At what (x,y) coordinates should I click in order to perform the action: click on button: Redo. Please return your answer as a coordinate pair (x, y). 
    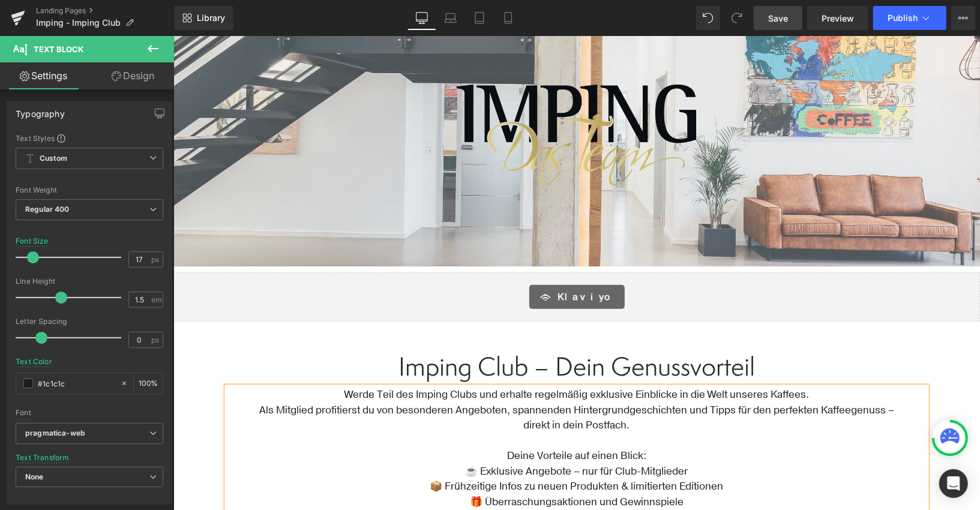
    Looking at the image, I should click on (737, 18).